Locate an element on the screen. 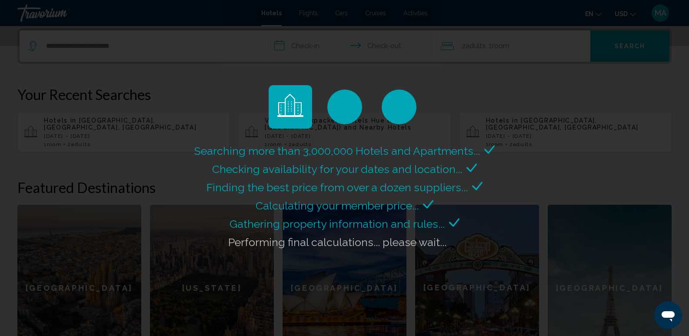  span: Performing final calculations... please wait... is located at coordinates (337, 242).